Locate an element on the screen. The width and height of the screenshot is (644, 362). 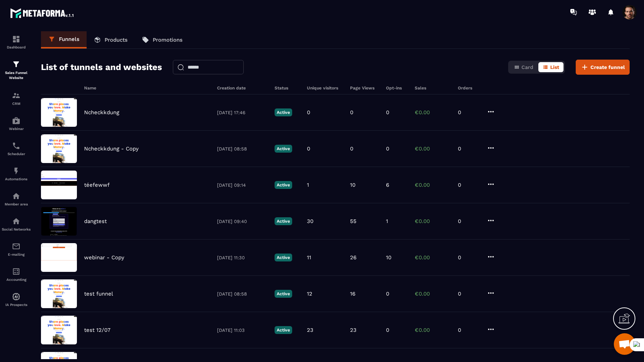
p: dangtest is located at coordinates (96, 221).